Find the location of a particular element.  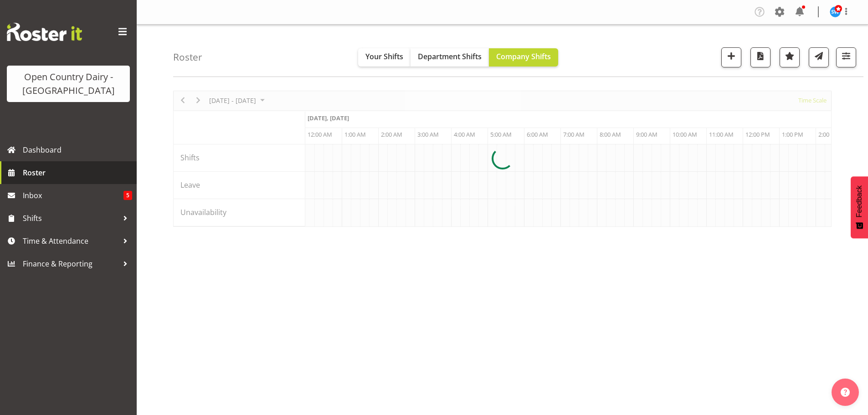

button: Send a list of all shifts for the selected filtered period to all rostered employees. is located at coordinates (819, 57).